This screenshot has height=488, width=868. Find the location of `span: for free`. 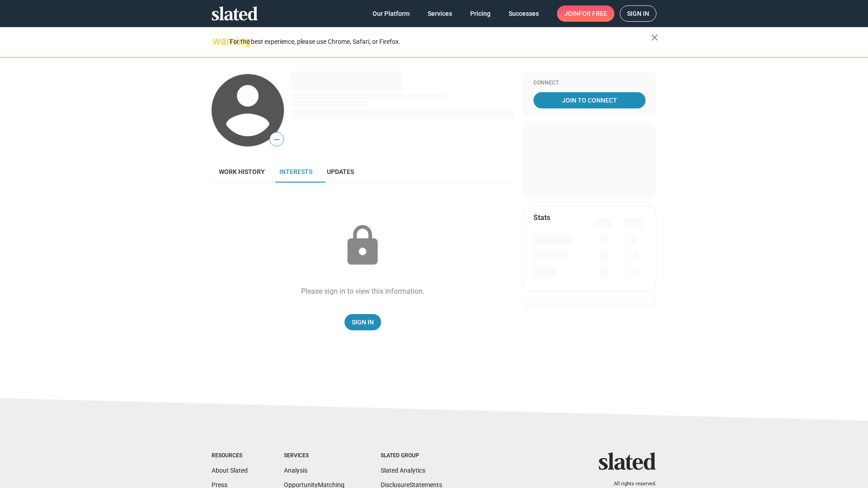

span: for free is located at coordinates (593, 14).